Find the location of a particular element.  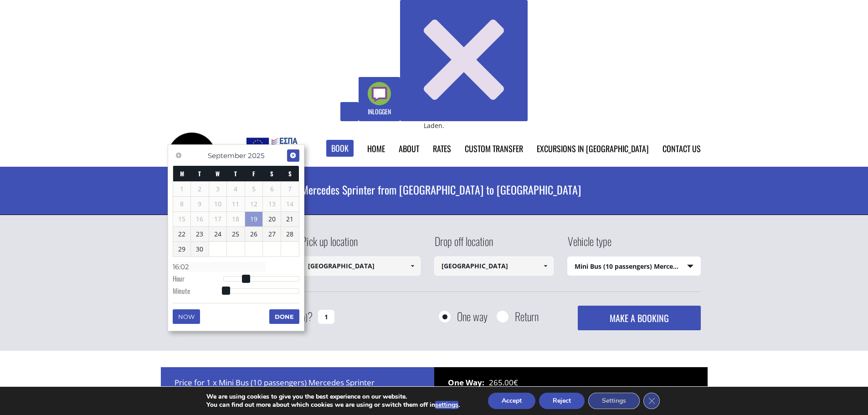

button: Accept is located at coordinates (512, 400).